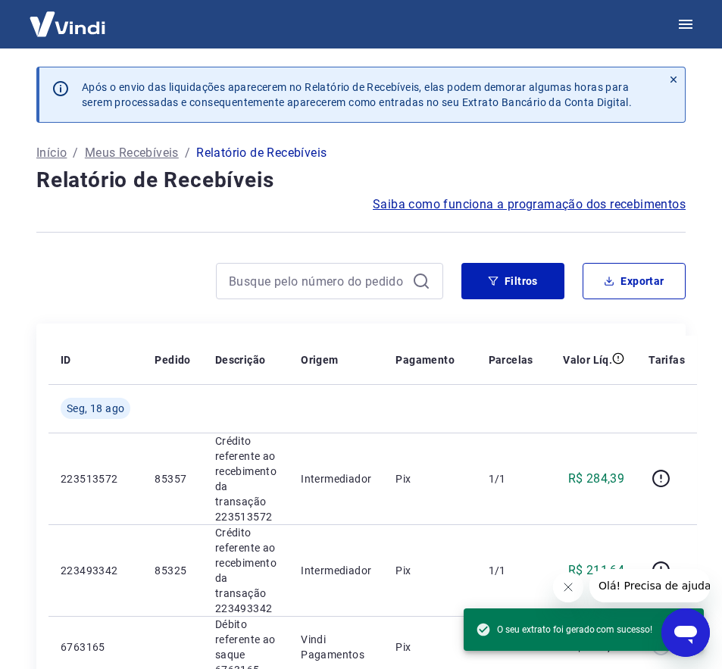 This screenshot has width=722, height=669. I want to click on span: Saiba como funciona a programação dos recebimentos, so click(529, 205).